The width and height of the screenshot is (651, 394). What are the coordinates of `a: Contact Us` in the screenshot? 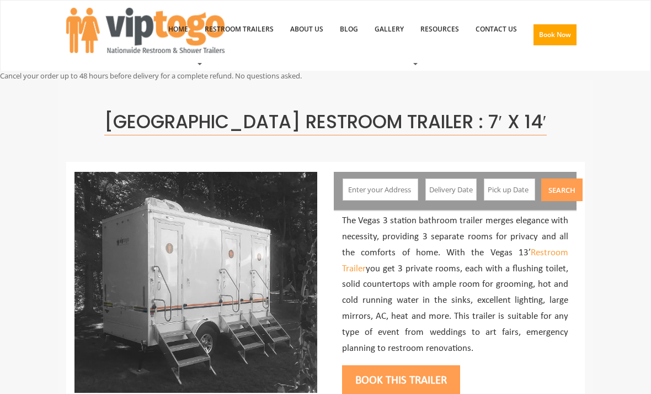 It's located at (496, 29).